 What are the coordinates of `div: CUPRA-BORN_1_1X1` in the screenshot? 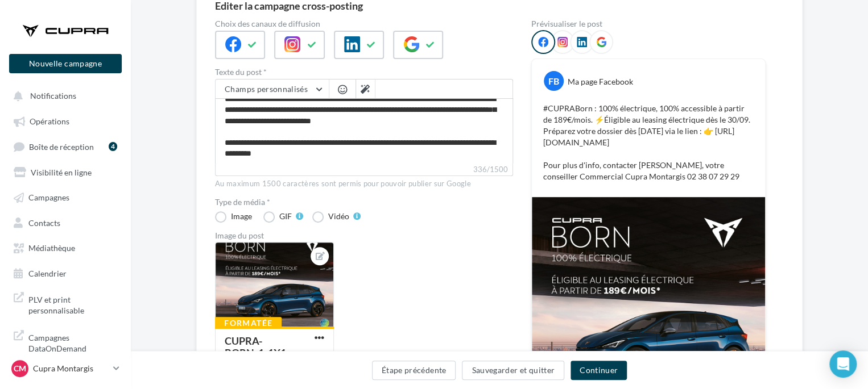 It's located at (256, 346).